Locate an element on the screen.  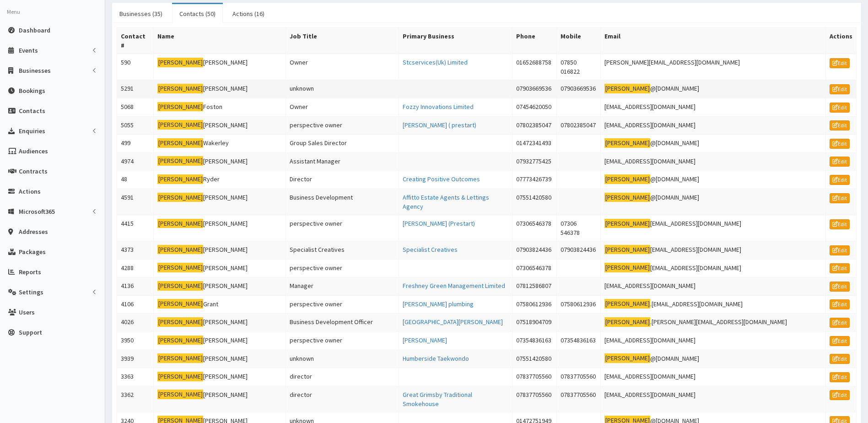
td: 07903669536 is located at coordinates (578, 89).